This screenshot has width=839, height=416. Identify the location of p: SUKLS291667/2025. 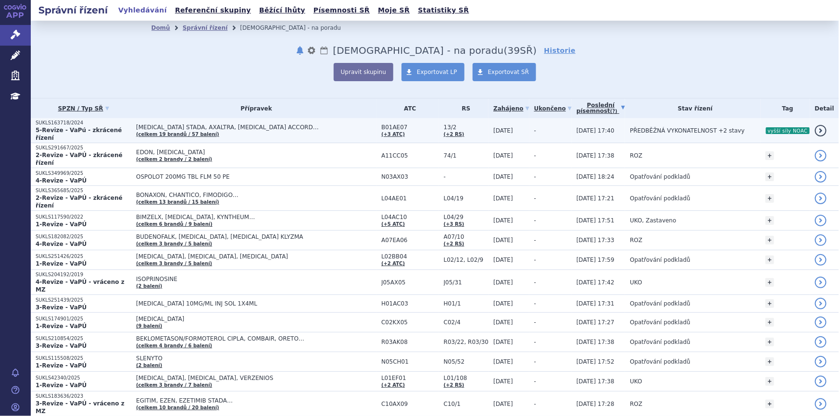
(83, 148).